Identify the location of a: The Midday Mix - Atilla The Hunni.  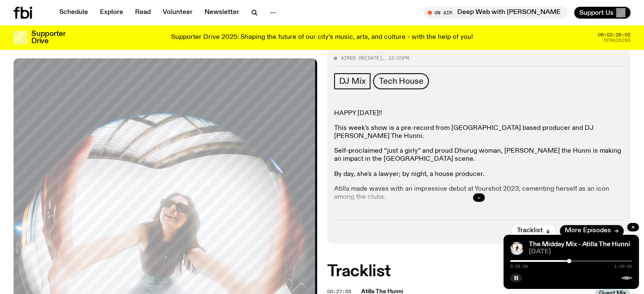
(579, 245).